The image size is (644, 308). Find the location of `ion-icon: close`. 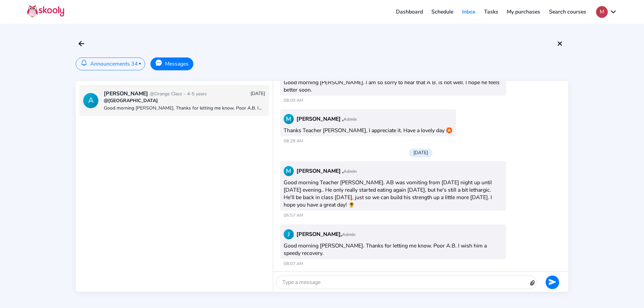

ion-icon: close is located at coordinates (559, 44).